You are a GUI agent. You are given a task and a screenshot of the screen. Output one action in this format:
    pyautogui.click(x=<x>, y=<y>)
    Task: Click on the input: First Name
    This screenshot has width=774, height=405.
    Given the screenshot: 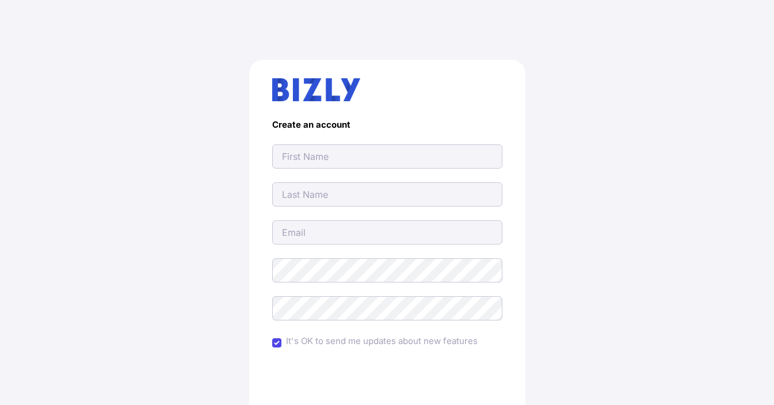 What is the action you would take?
    pyautogui.click(x=387, y=157)
    